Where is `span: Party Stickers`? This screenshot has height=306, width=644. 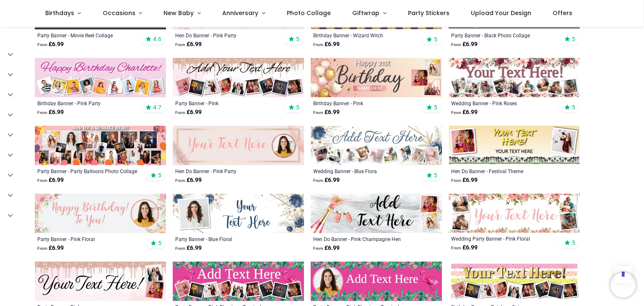
span: Party Stickers is located at coordinates (428, 13).